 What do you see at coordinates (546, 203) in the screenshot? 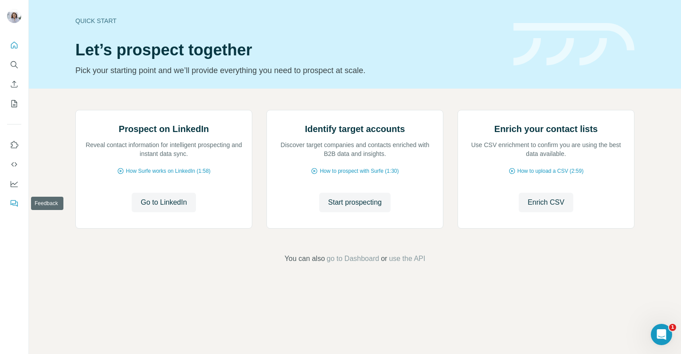
I see `span: Enrich CSV` at bounding box center [546, 203].